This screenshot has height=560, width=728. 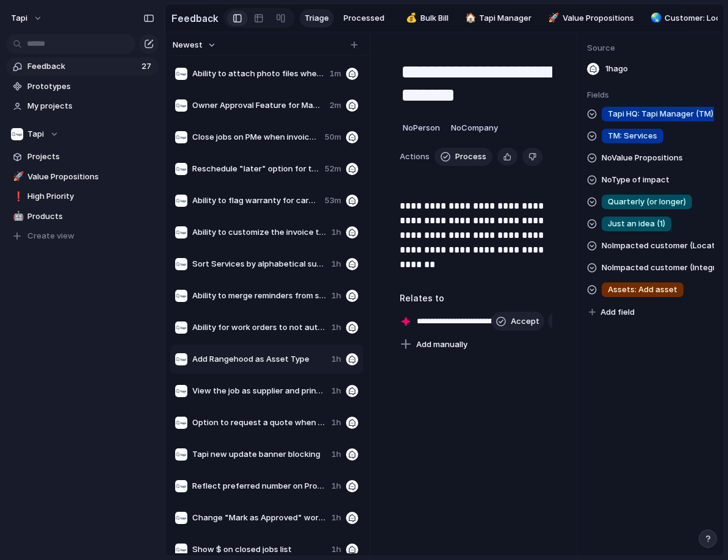 I want to click on button: NoPerson, so click(x=421, y=128).